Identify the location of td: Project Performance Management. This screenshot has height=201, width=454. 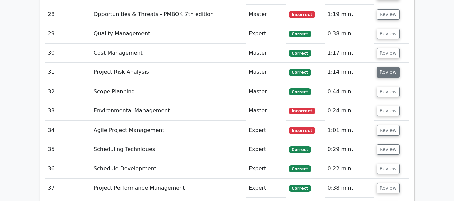
(168, 188).